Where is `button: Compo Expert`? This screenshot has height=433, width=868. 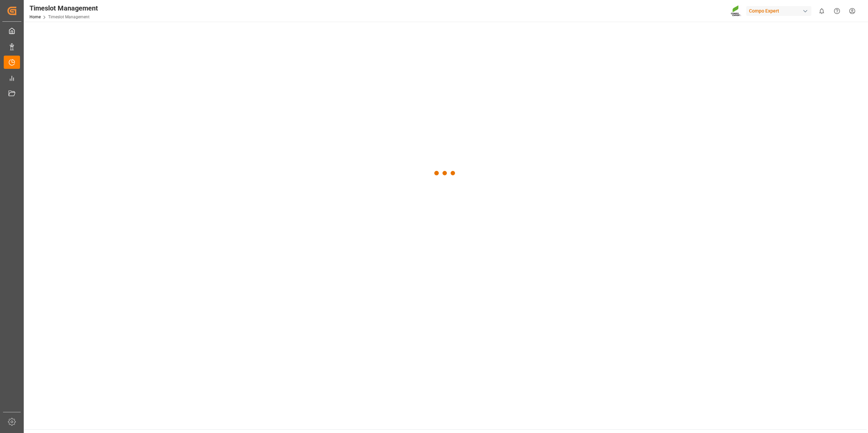 button: Compo Expert is located at coordinates (780, 11).